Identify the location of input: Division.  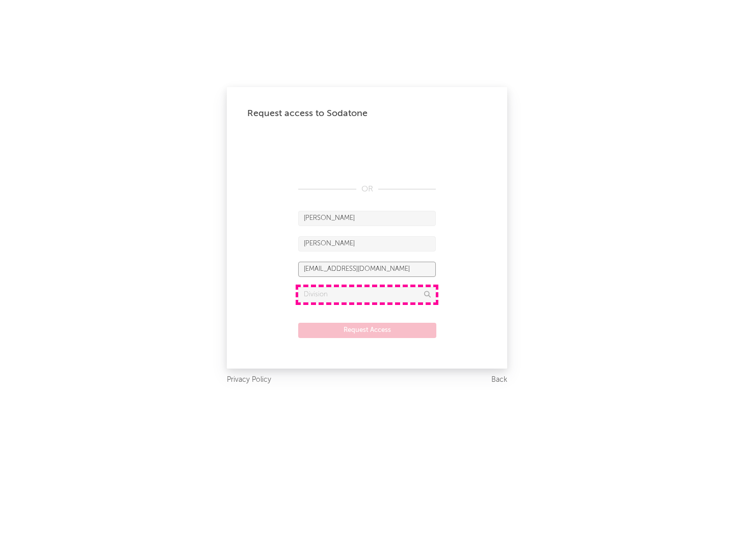
(367, 295).